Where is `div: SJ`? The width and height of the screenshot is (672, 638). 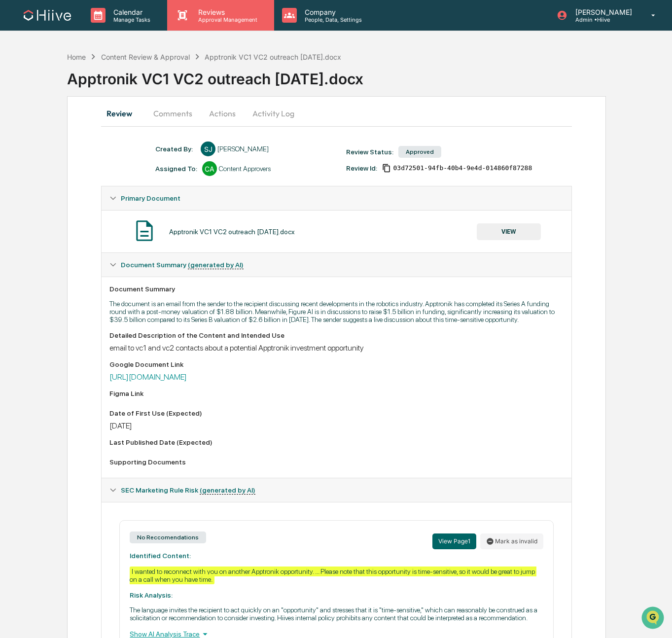
div: SJ is located at coordinates (208, 149).